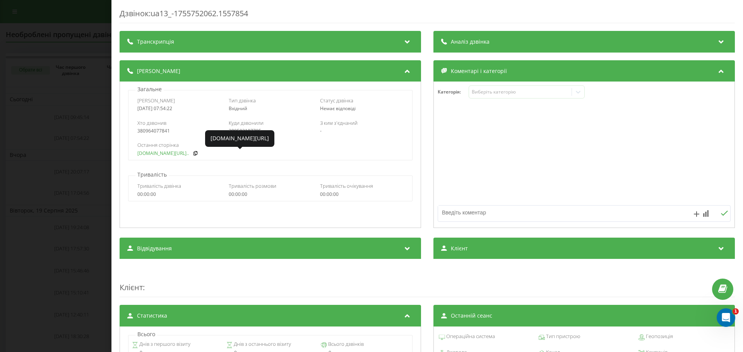  What do you see at coordinates (478, 71) in the screenshot?
I see `span: Коментарі і категорії` at bounding box center [478, 71].